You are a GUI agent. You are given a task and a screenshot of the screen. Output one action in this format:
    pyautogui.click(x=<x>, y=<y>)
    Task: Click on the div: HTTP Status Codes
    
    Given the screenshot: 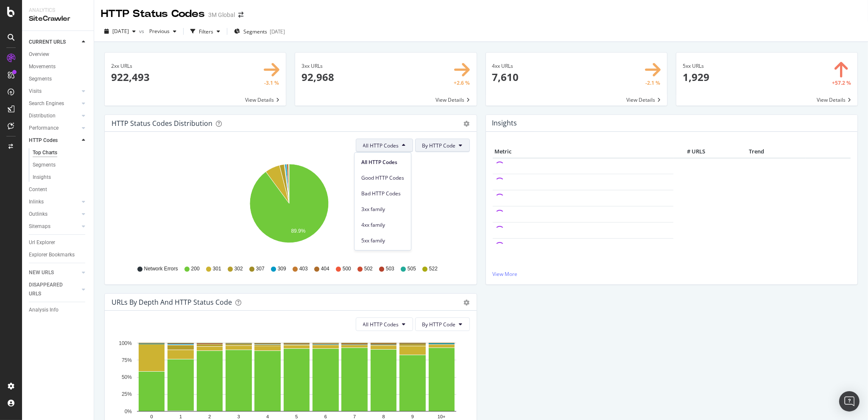 What is the action you would take?
    pyautogui.click(x=153, y=14)
    